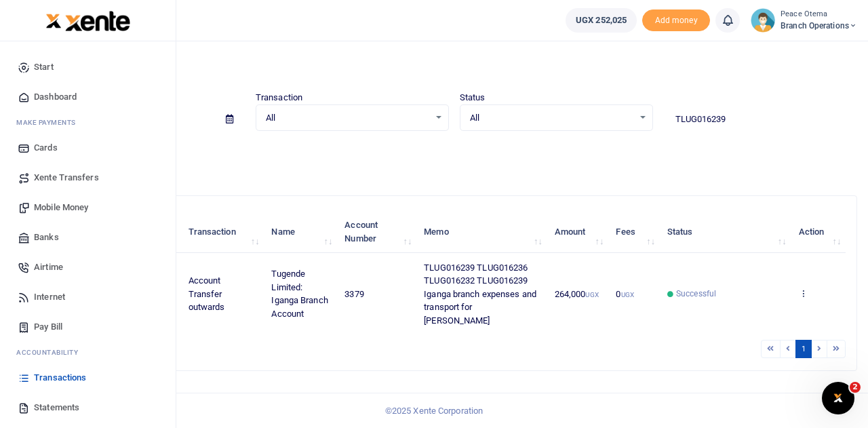 The image size is (868, 428). What do you see at coordinates (207, 294) in the screenshot?
I see `span: Account Transfer outwards` at bounding box center [207, 294].